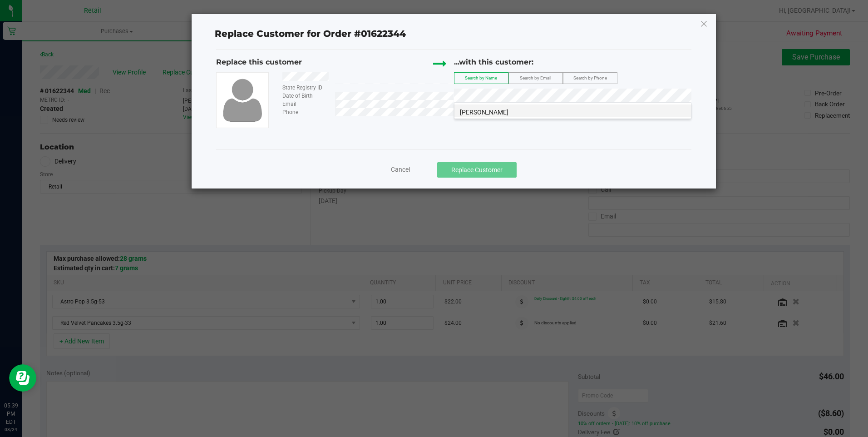 The image size is (868, 437). What do you see at coordinates (305, 87) in the screenshot?
I see `div: State Registry ID` at bounding box center [305, 87].